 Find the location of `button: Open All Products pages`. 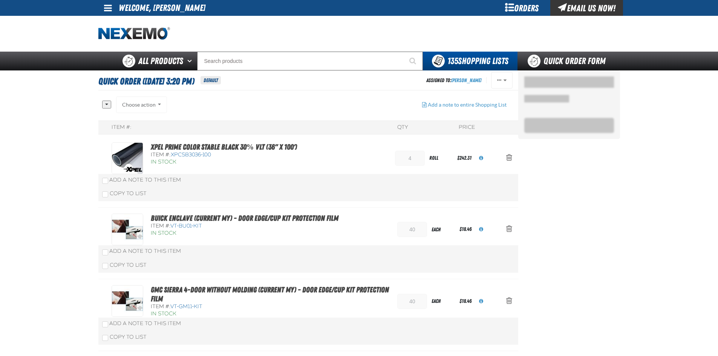

button: Open All Products pages is located at coordinates (191, 61).